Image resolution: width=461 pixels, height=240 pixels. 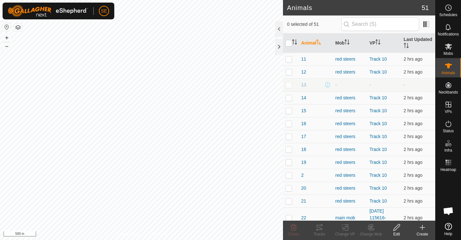 What do you see at coordinates (304, 123) in the screenshot?
I see `span: 16` at bounding box center [304, 123].